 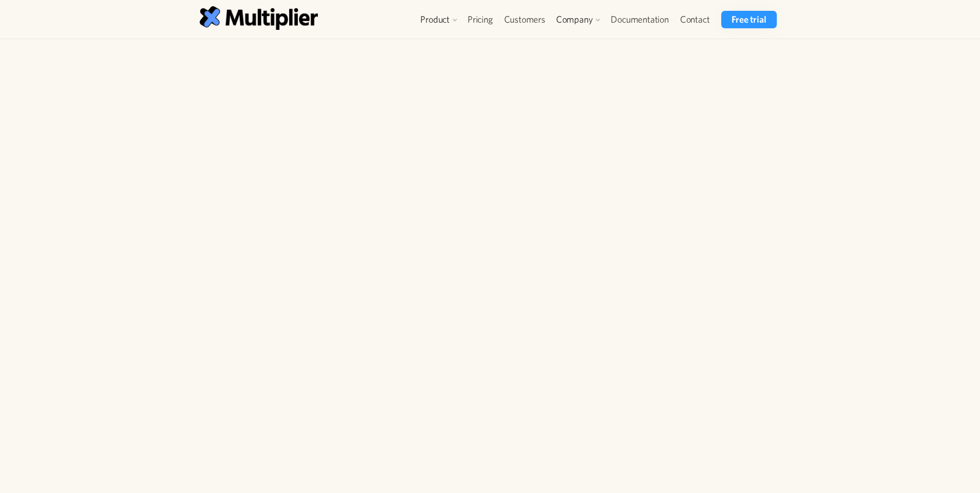 I want to click on a: Pricing, so click(x=480, y=20).